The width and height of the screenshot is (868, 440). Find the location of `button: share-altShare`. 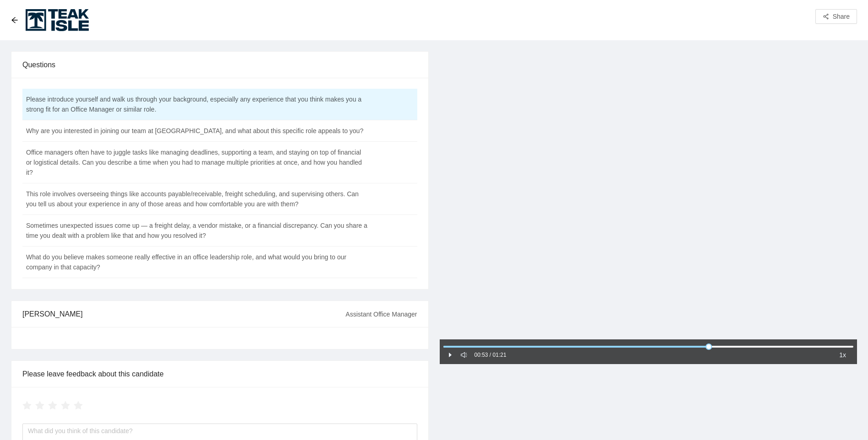

button: share-altShare is located at coordinates (836, 16).